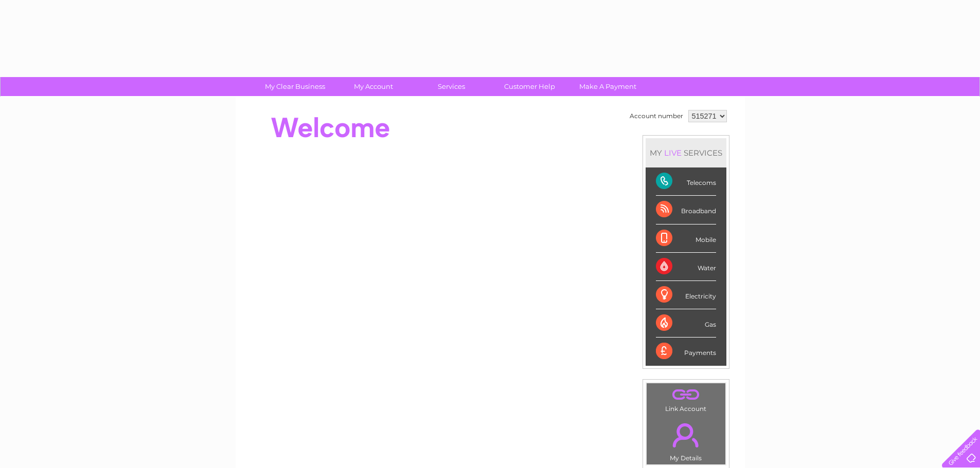  Describe the element at coordinates (686, 352) in the screenshot. I see `div: Payments` at that location.